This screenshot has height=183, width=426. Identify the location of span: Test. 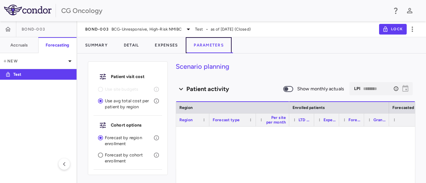
(199, 29).